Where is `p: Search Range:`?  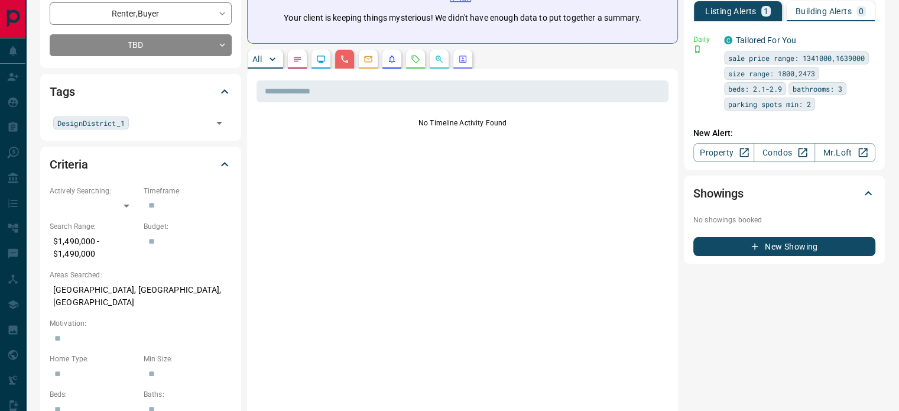
p: Search Range: is located at coordinates (93, 226).